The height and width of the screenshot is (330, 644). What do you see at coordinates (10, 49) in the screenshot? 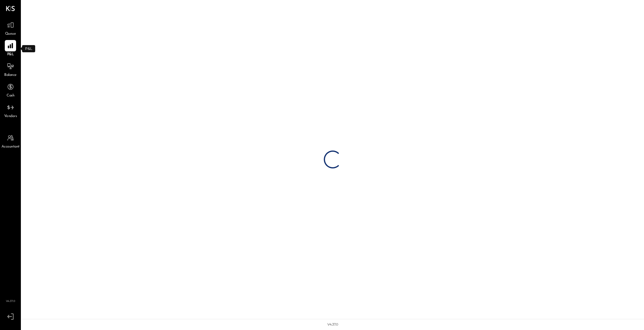
I see `a: P&L` at bounding box center [10, 49].